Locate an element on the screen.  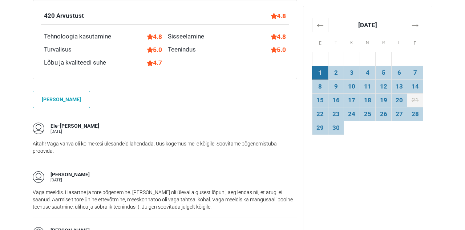
td: 16 is located at coordinates (336, 100).